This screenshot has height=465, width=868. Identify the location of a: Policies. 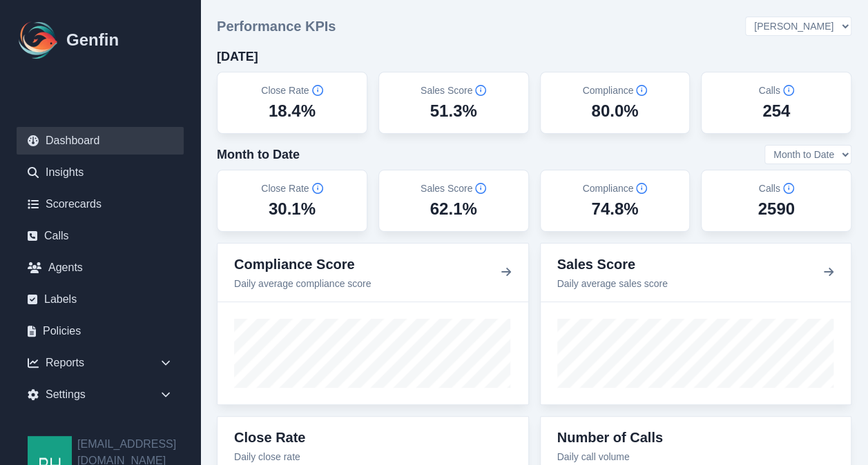
(100, 331).